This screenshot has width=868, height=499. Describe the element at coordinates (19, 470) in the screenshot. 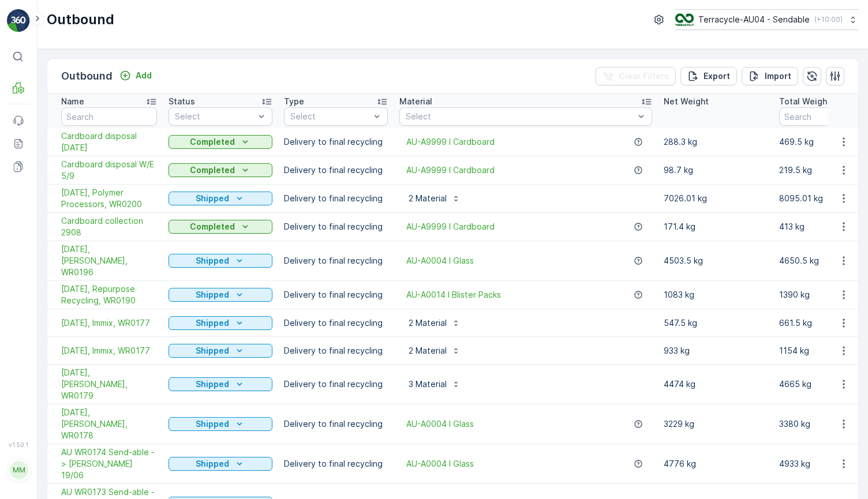

I see `div: MM` at that location.